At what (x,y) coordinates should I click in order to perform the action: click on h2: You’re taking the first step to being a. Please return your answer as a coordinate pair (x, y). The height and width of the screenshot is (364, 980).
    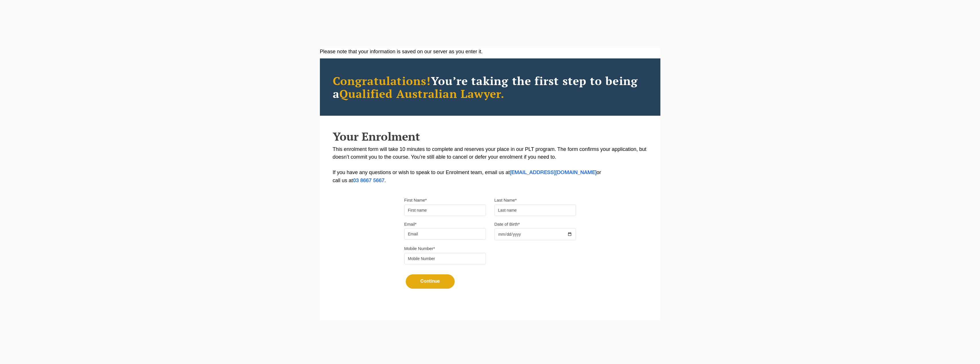
    Looking at the image, I should click on (490, 87).